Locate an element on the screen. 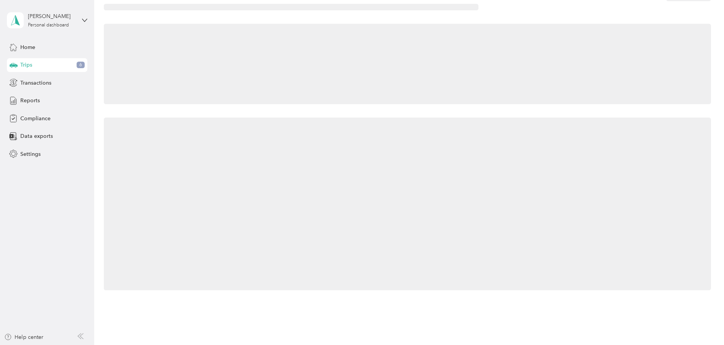 The height and width of the screenshot is (345, 724). div: Help center is located at coordinates (24, 337).